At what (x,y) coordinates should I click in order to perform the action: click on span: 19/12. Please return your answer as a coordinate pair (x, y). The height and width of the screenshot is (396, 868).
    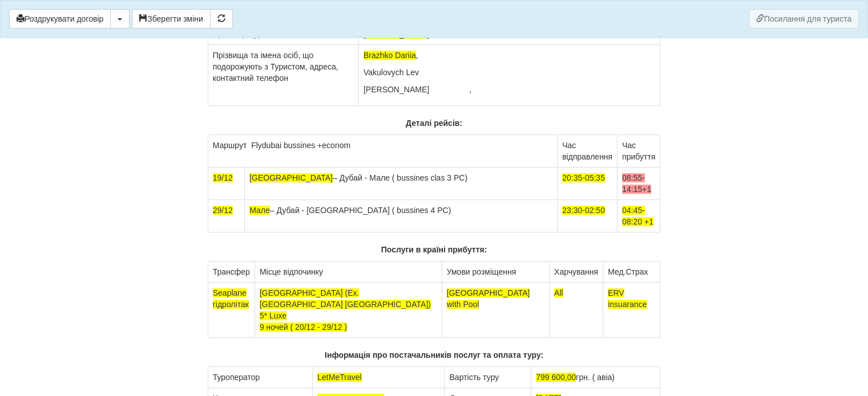
    Looking at the image, I should click on (223, 178).